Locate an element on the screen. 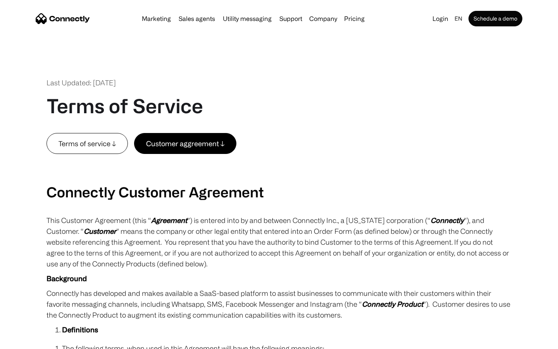  strong: Definitions is located at coordinates (80, 329).